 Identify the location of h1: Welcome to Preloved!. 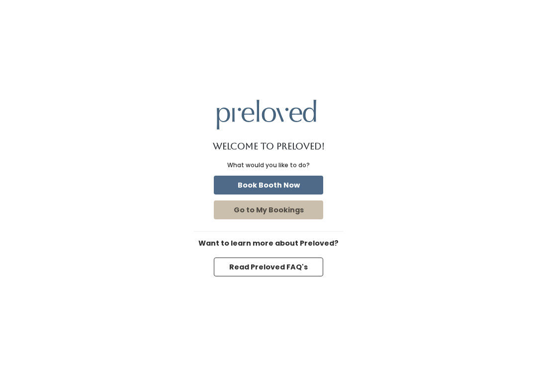
(268, 147).